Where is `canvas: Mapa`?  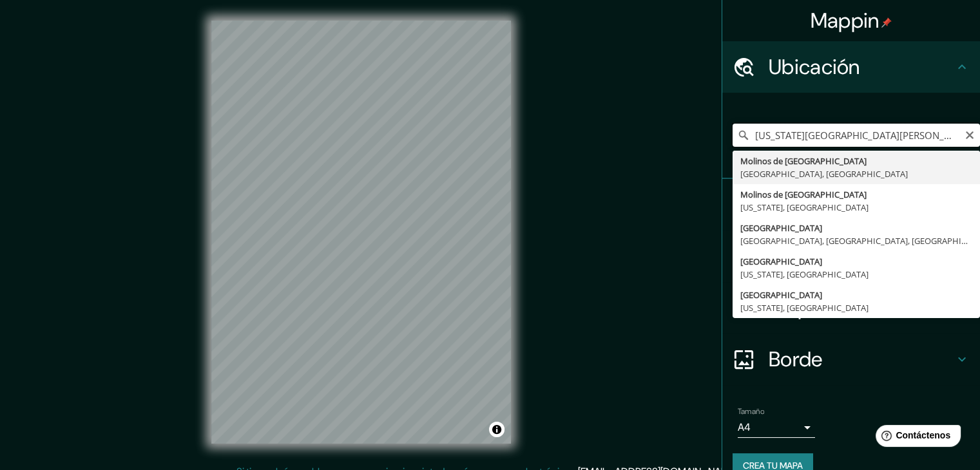 canvas: Mapa is located at coordinates (361, 232).